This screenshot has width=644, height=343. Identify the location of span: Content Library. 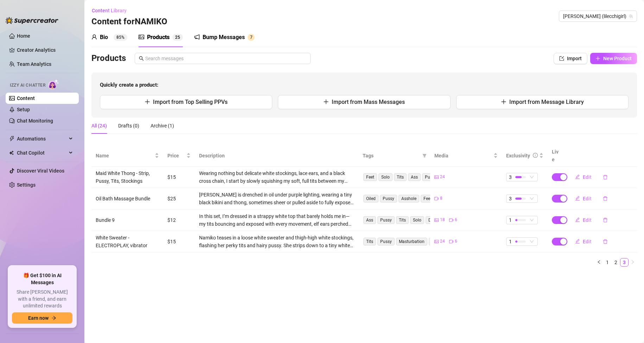
(109, 11).